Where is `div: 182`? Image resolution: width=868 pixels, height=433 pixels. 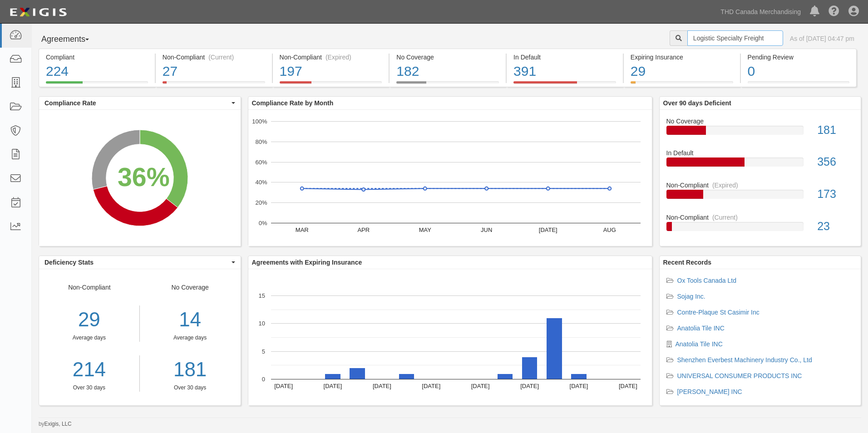
div: 182 is located at coordinates (448, 71).